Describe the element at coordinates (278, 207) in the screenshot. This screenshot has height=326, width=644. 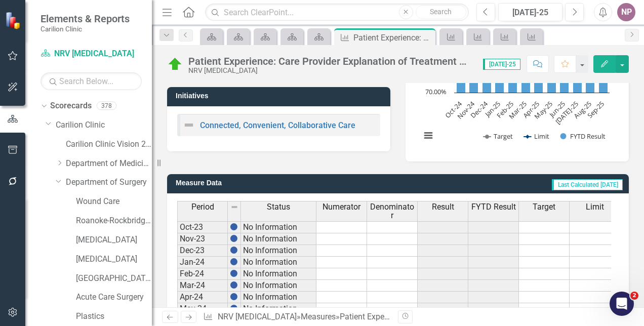
I see `span: Status` at that location.